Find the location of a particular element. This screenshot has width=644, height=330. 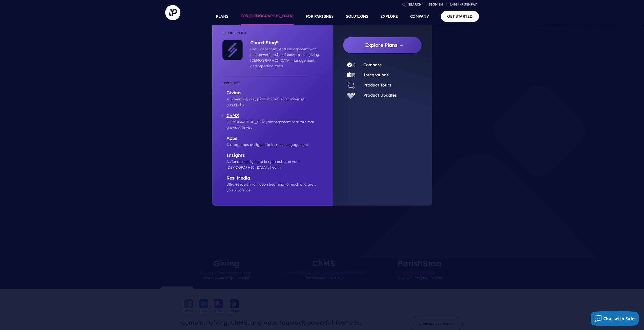

span: Chat with Sales is located at coordinates (619, 318).